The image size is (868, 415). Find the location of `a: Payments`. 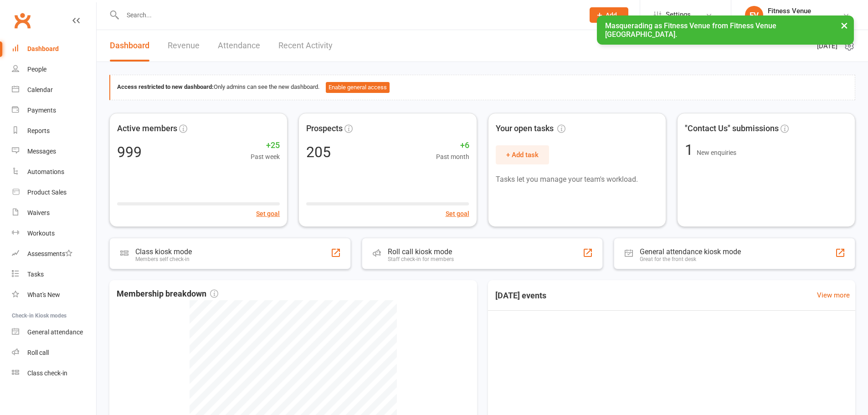

a: Payments is located at coordinates (54, 110).